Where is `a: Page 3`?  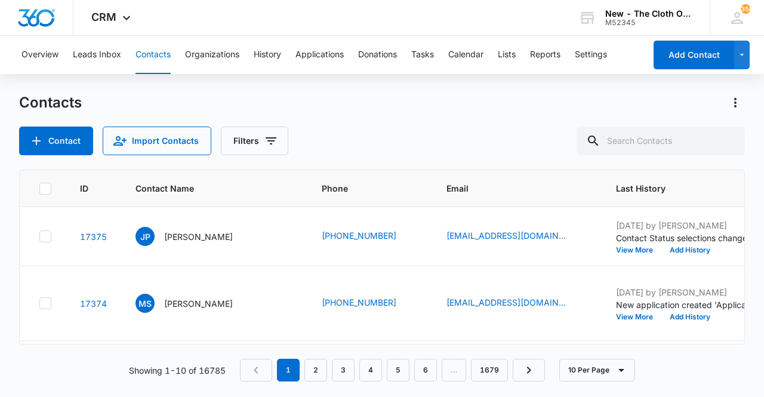 a: Page 3 is located at coordinates (343, 370).